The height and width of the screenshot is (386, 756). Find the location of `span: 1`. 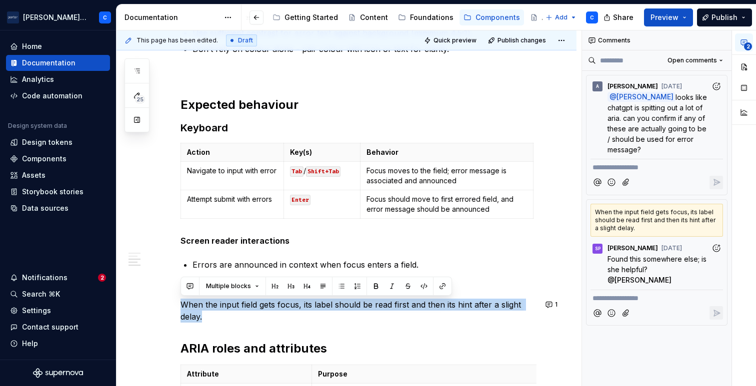

span: 1 is located at coordinates (556, 305).